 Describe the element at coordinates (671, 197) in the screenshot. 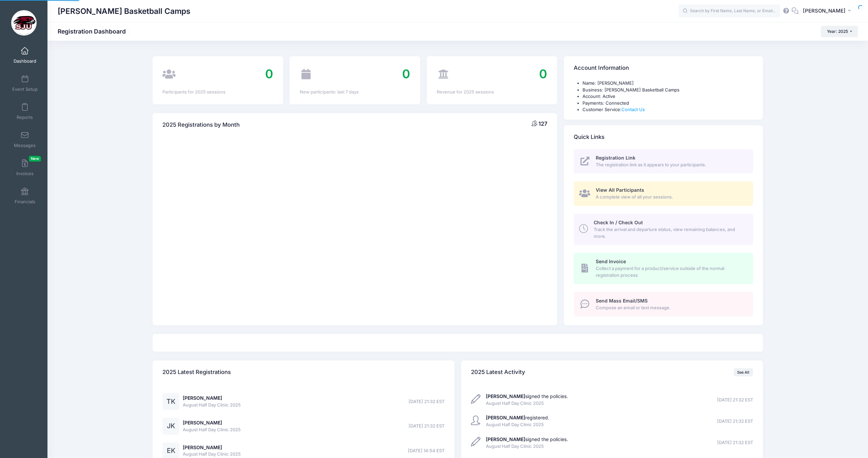

I see `span: A complete view of all your sessions.` at that location.